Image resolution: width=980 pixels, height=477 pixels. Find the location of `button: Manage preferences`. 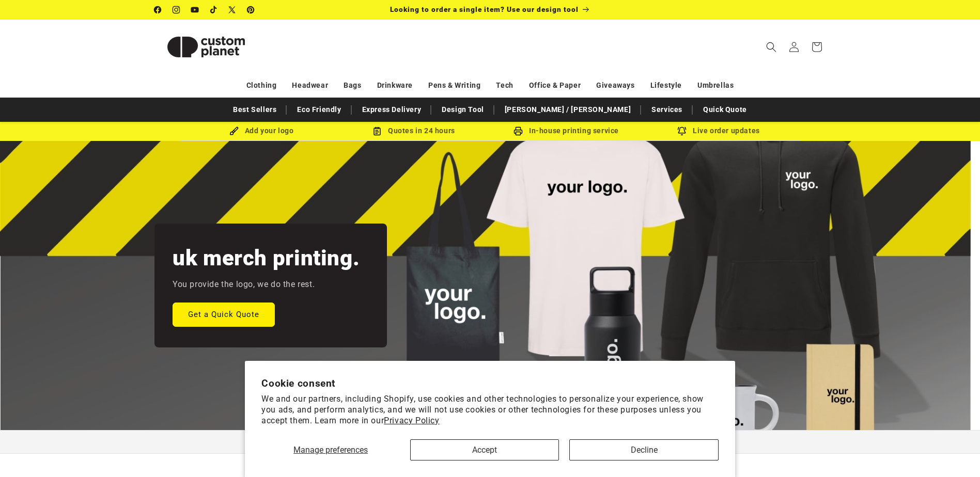

button: Manage preferences is located at coordinates (331, 450).